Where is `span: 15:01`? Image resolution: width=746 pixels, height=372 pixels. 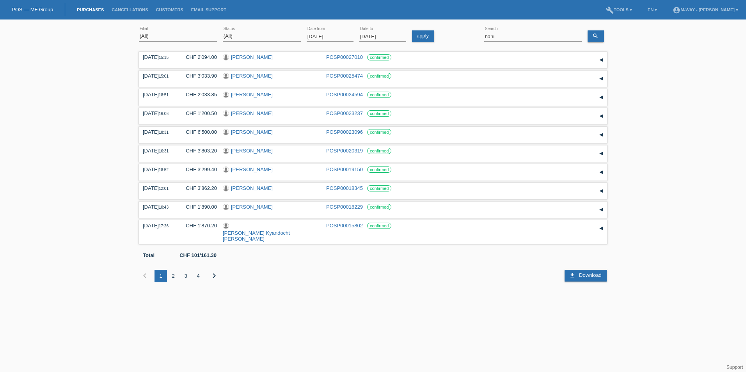
span: 15:01 is located at coordinates (164, 76).